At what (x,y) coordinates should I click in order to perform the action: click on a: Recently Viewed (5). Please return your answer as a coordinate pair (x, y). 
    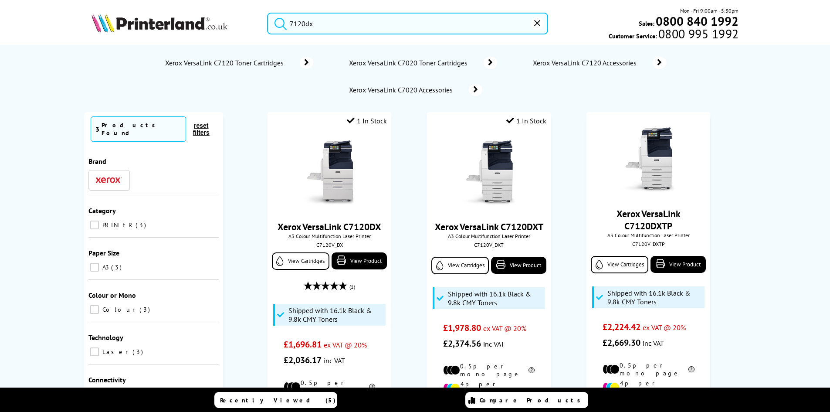
    Looking at the image, I should click on (276, 400).